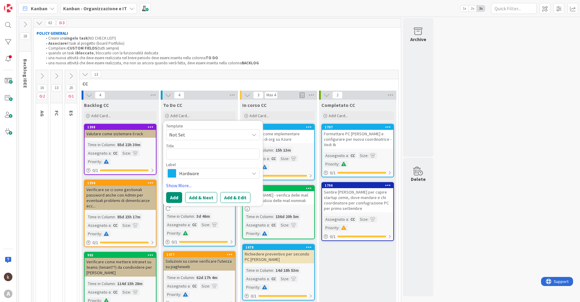 Image resolution: width=580 pixels, height=302 pixels. What do you see at coordinates (120, 213) in the screenshot?
I see `a: 1394Verificare se ci sono gestionali password anche con Admin per eventuali problemi di dimentica...` at bounding box center [120, 213].